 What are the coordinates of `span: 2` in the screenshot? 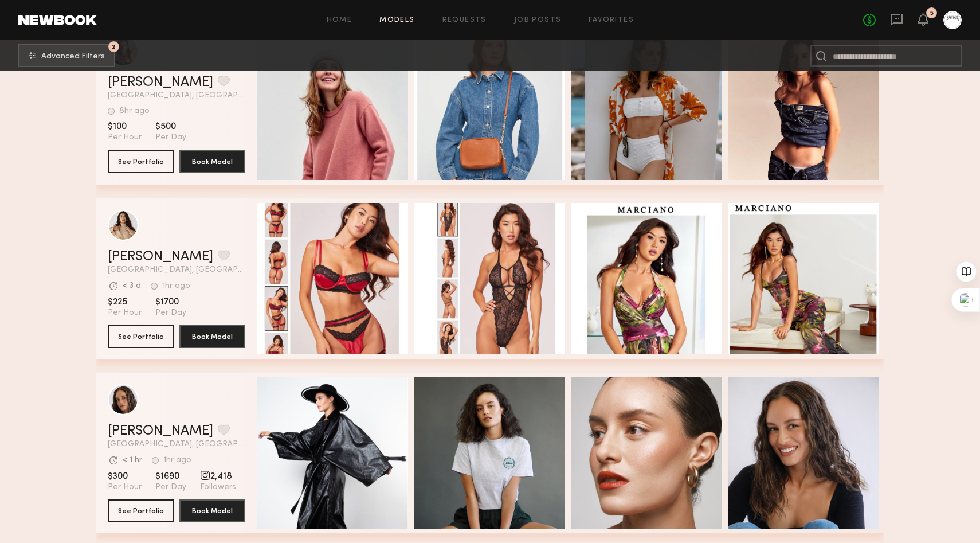 It's located at (113, 46).